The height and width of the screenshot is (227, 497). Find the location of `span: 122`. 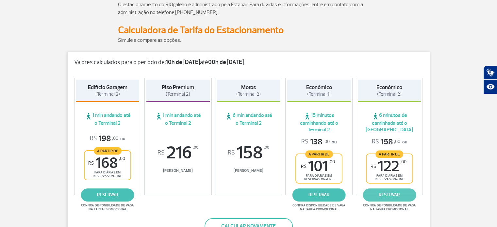

span: 122 is located at coordinates (388, 166).